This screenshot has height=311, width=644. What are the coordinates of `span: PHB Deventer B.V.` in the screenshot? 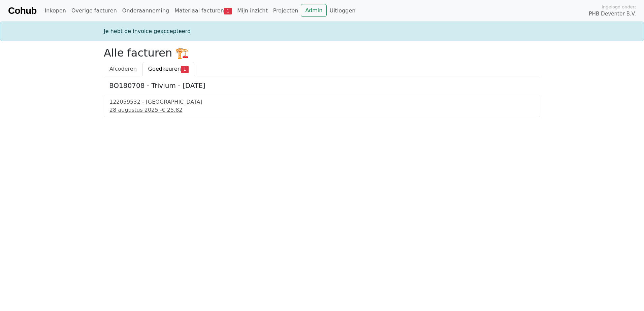 It's located at (612, 14).